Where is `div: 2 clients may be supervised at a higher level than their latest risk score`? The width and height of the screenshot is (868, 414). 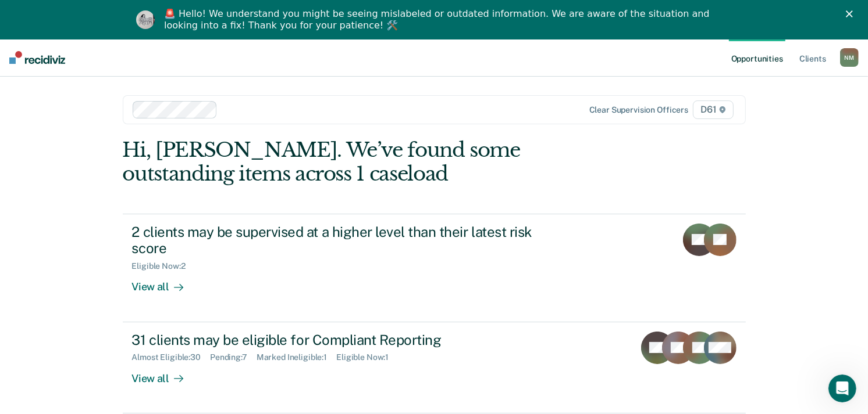
div: 2 clients may be supervised at a higher level than their latest risk score is located at coordinates (336, 241).